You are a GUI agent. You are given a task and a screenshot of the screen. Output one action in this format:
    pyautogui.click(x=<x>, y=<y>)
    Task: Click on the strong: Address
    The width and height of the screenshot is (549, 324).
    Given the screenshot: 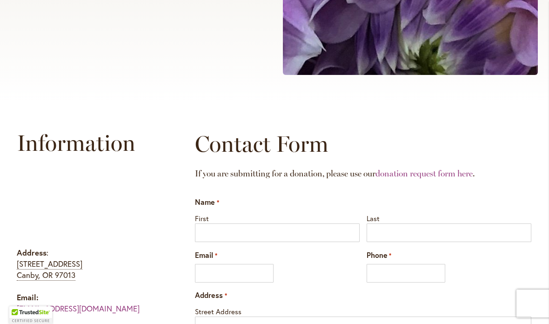 What is the action you would take?
    pyautogui.click(x=32, y=252)
    